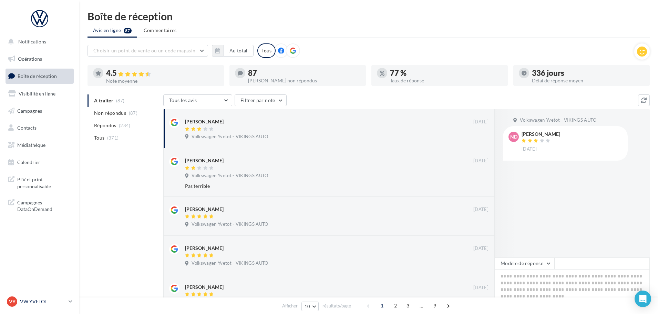 Image resolution: width=658 pixels, height=314 pixels. What do you see at coordinates (260, 100) in the screenshot?
I see `button: Filtrer par note` at bounding box center [260, 100].